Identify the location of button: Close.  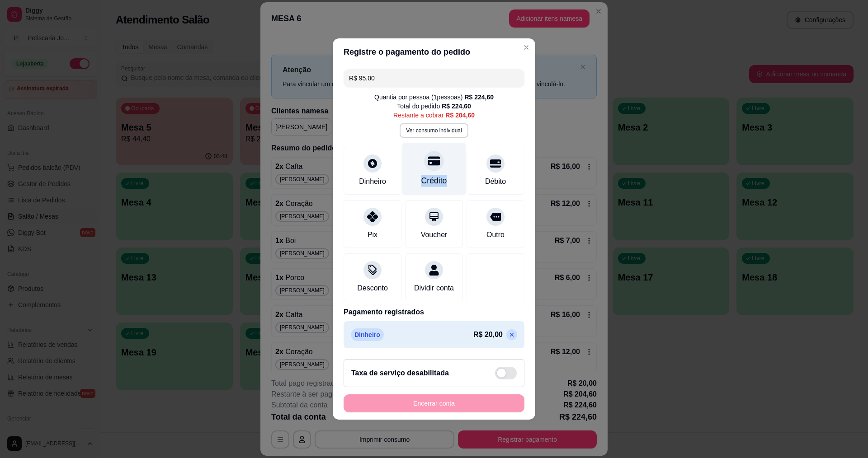
(526, 48).